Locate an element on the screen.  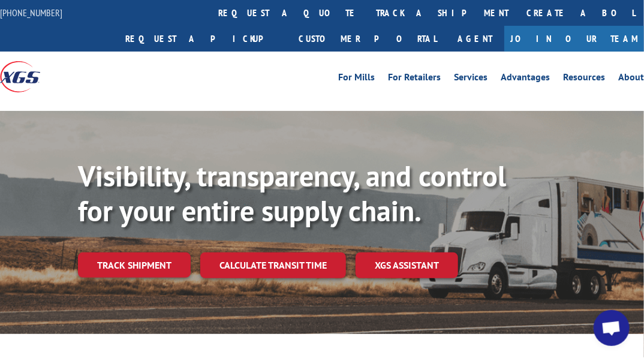
a: Request a pickup is located at coordinates (203, 38).